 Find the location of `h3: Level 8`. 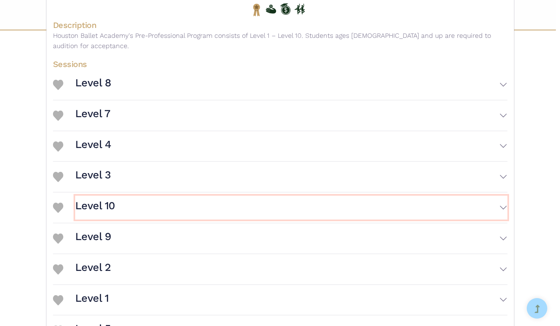

h3: Level 8 is located at coordinates (93, 83).